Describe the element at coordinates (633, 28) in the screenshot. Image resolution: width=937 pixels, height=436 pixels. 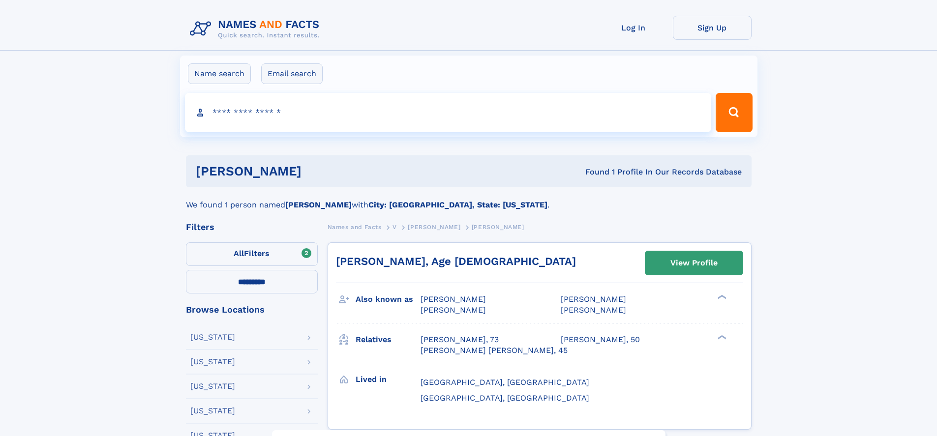
I see `a: Log In` at that location.